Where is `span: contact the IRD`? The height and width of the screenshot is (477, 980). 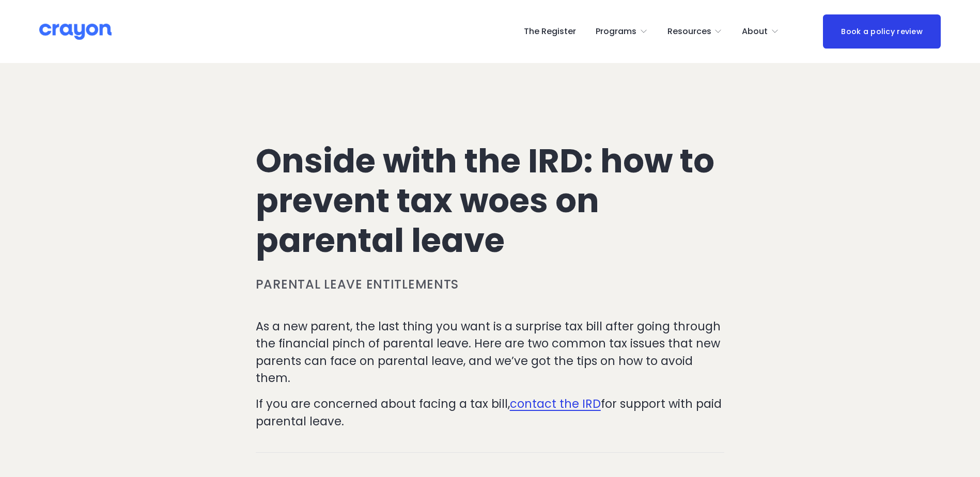
span: contact the IRD is located at coordinates (555, 403).